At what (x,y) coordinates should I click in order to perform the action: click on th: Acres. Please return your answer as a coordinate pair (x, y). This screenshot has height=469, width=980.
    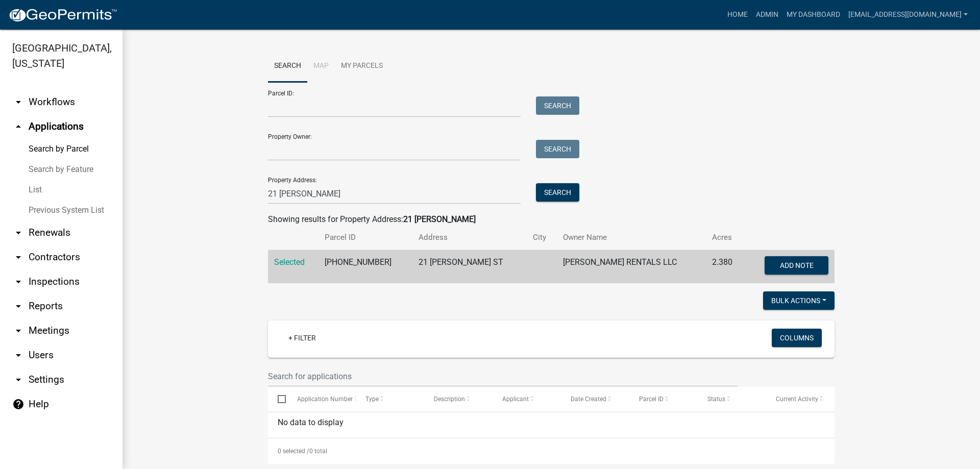
    Looking at the image, I should click on (725, 237).